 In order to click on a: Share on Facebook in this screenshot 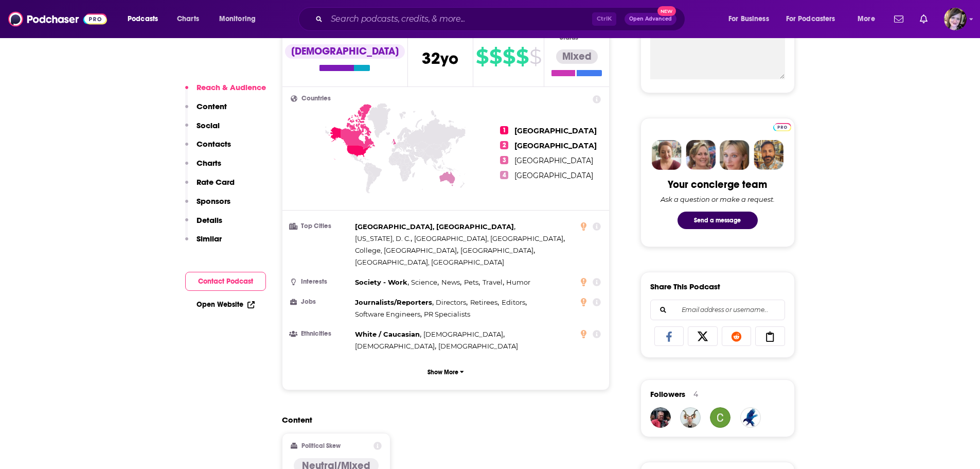, I will do `click(670, 336)`.